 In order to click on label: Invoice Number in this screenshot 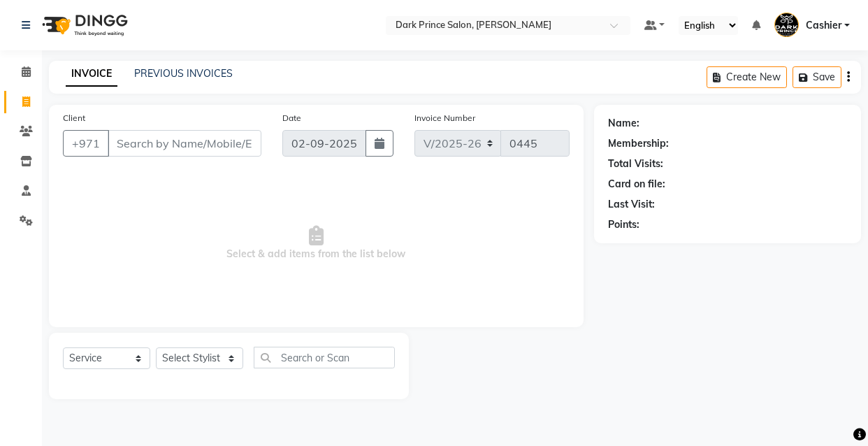, I will do `click(444, 118)`.